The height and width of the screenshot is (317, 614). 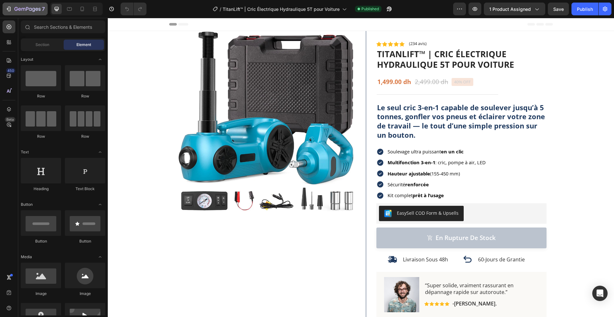 What do you see at coordinates (510, 9) in the screenshot?
I see `span: 1 product assigned` at bounding box center [510, 9].